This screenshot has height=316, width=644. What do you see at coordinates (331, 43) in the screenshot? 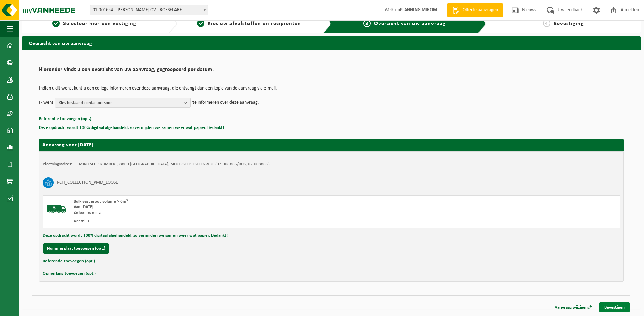
I see `h2: Overzicht van uw aanvraag` at bounding box center [331, 43].